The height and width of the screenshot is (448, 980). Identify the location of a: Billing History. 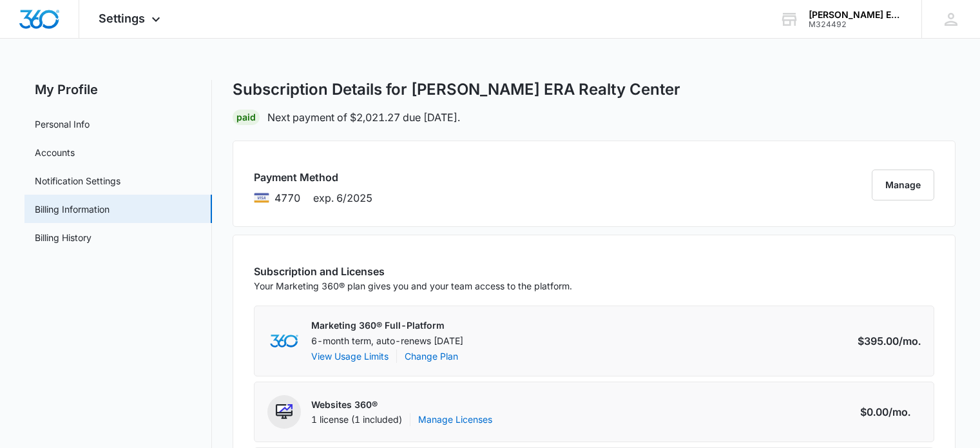
(63, 238).